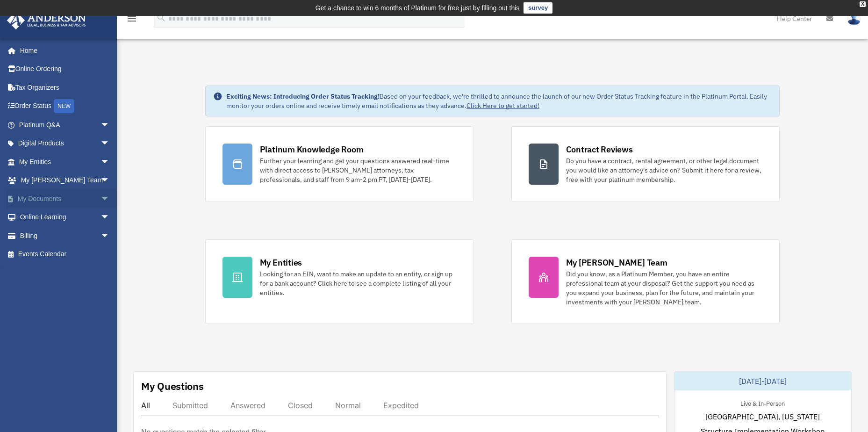  Describe the element at coordinates (65, 125) in the screenshot. I see `a: Platinum Q&Aarrow_drop_down` at that location.